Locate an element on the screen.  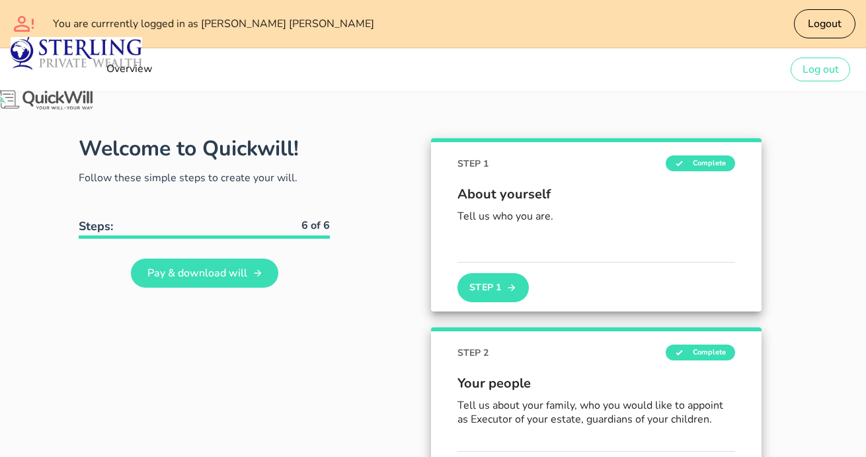
img: Sterling Wealth logo is located at coordinates (76, 54).